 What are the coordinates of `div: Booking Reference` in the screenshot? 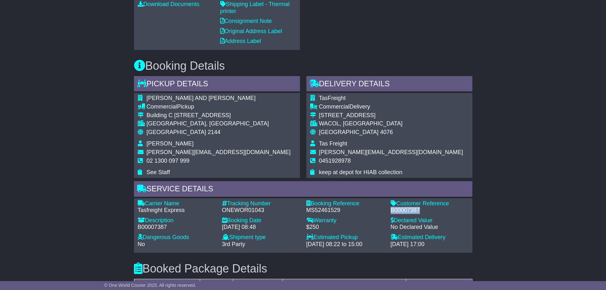 It's located at (345, 203).